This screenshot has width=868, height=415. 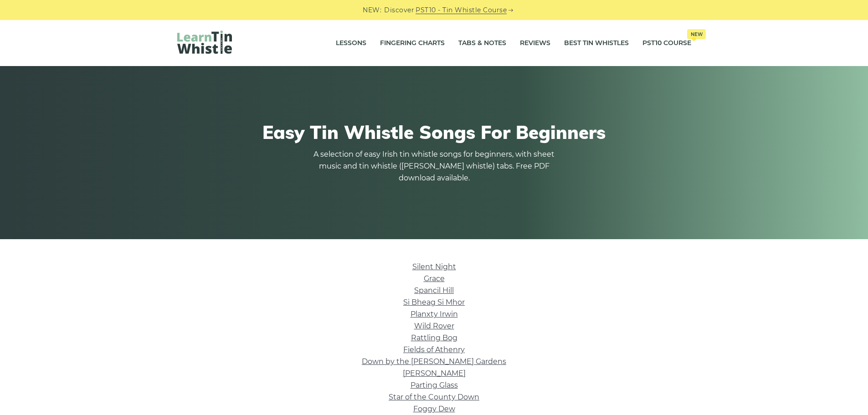 I want to click on h1: Easy Tin Whistle Songs For Beginners, so click(x=434, y=132).